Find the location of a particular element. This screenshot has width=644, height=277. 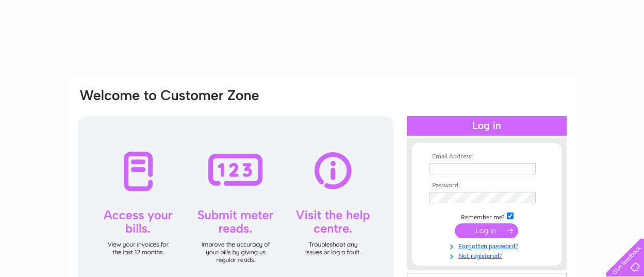

a: Forgotten password? is located at coordinates (487, 245).